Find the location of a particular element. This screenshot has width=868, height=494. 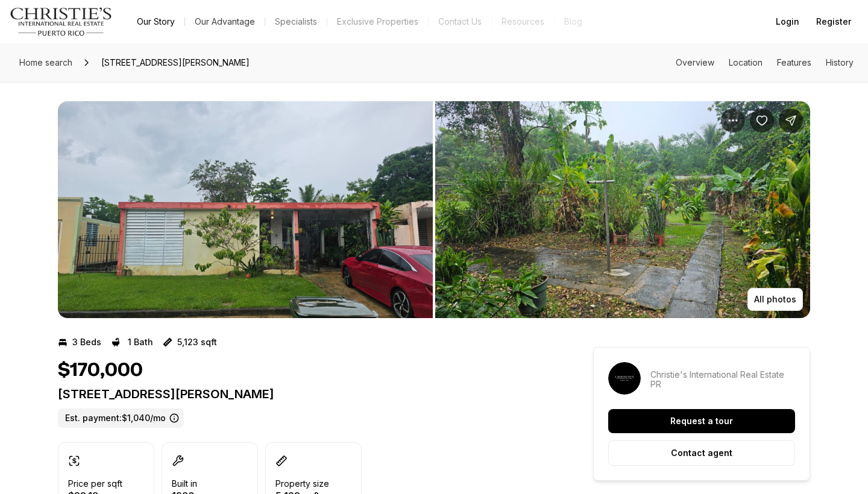

p: Price per sqft is located at coordinates (95, 484).